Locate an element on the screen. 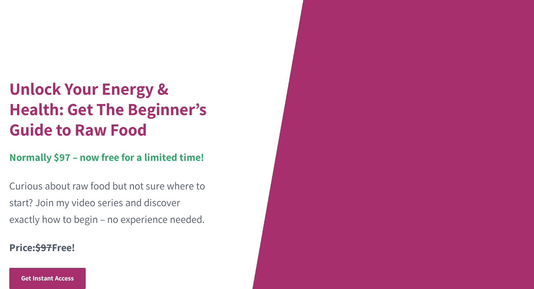  span: Get Instant Access is located at coordinates (47, 277).